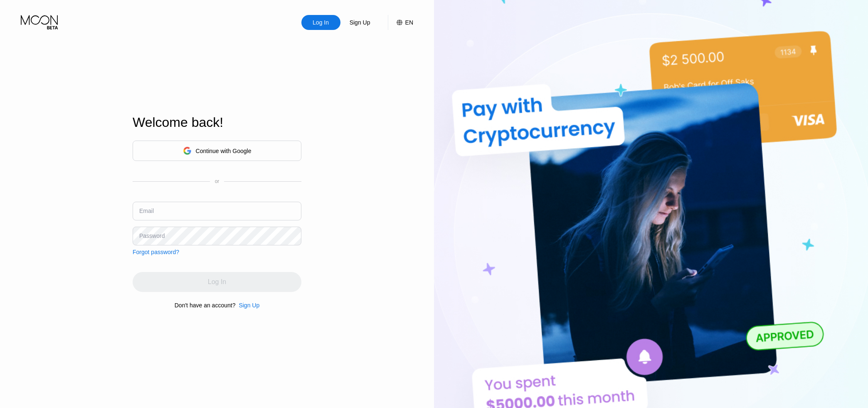 This screenshot has width=868, height=408. I want to click on div: Log In, so click(321, 22).